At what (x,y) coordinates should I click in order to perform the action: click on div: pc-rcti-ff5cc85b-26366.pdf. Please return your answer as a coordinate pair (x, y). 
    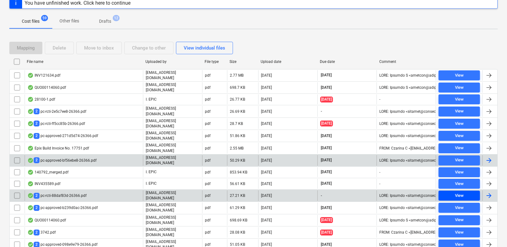
    Looking at the image, I should click on (56, 123).